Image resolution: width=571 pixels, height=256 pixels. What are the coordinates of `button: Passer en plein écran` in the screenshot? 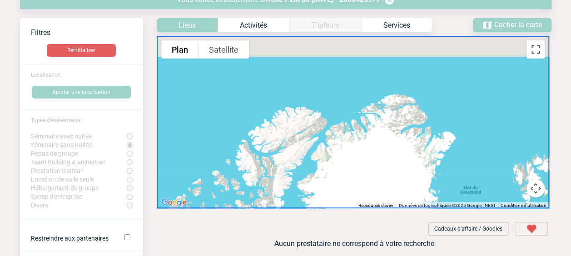 It's located at (535, 49).